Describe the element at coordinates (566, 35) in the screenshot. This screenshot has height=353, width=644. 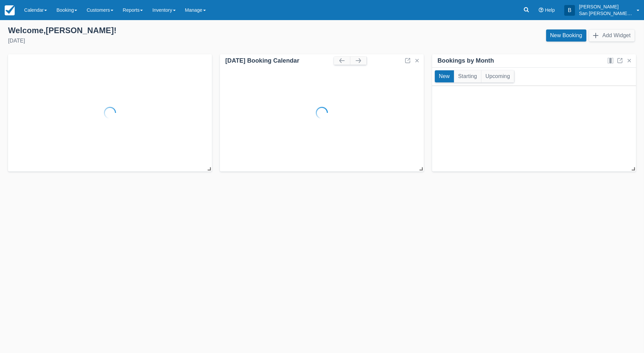
I see `a: New Booking` at that location.